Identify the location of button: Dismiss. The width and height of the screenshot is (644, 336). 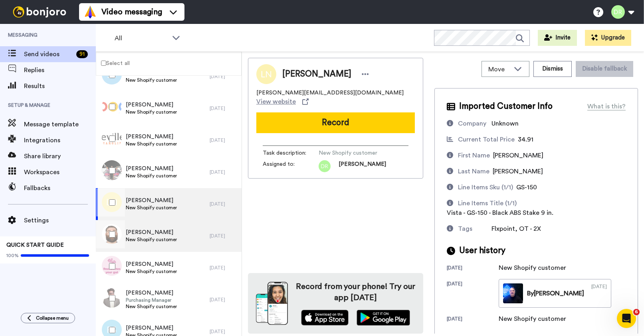
(552, 69).